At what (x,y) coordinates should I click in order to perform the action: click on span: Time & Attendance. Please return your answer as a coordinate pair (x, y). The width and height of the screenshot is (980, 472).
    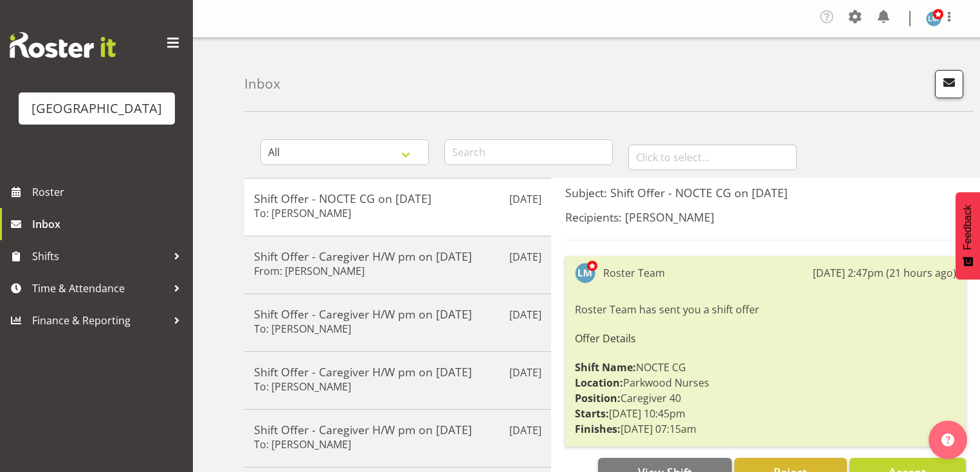
    Looking at the image, I should click on (99, 288).